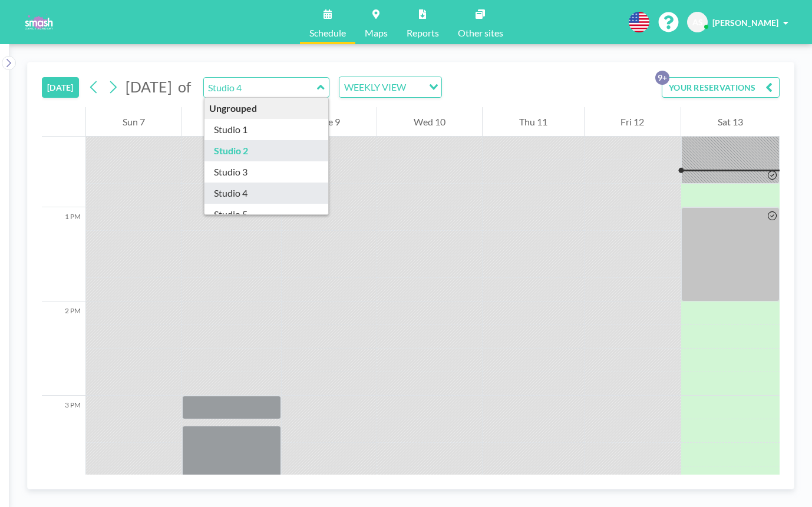  I want to click on div: Ungrouped, so click(266, 108).